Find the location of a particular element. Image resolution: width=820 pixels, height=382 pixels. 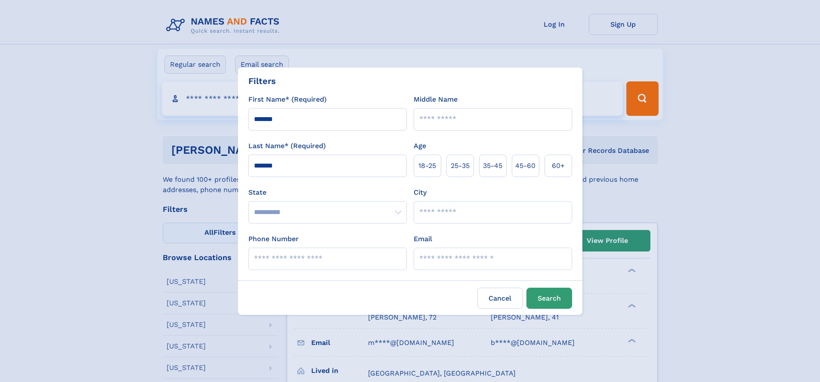

label: Age is located at coordinates (419, 146).